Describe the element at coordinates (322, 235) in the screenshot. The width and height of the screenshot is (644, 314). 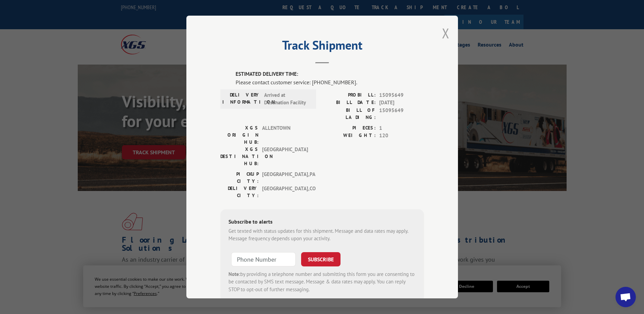
I see `div: Get texted with status updates for this shipment. Message and data rates may apply. Message frequ...` at that location.